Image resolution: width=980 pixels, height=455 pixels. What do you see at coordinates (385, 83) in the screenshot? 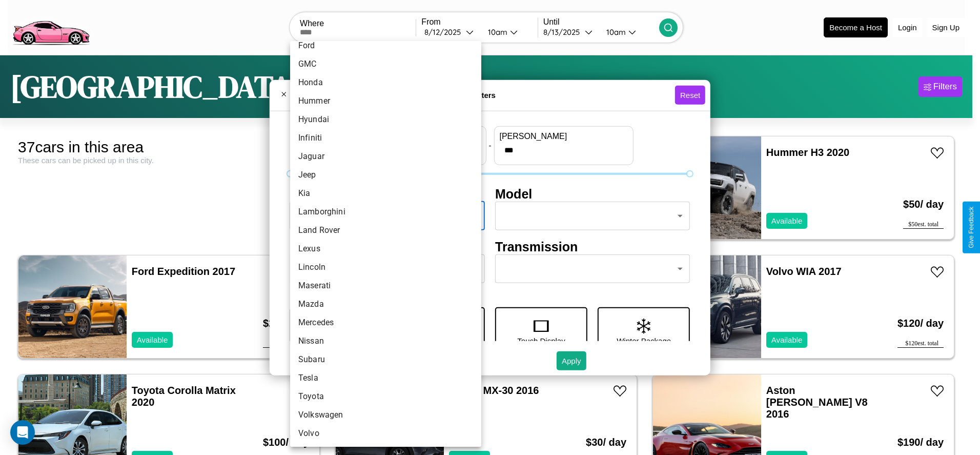
I see `li: Honda` at bounding box center [385, 83].